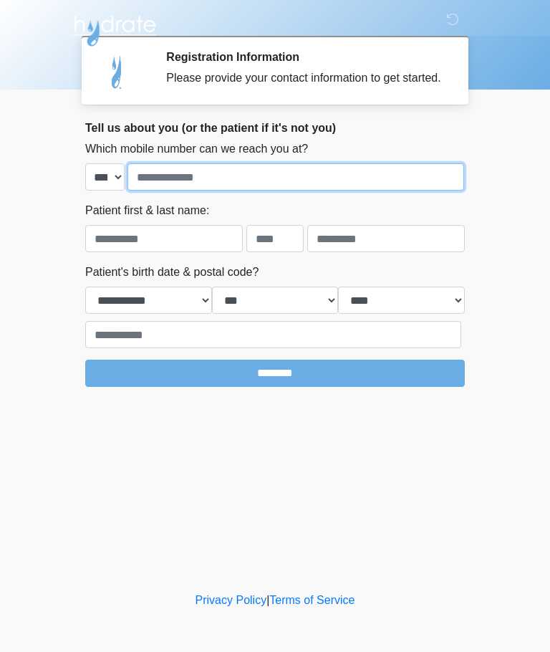 Image resolution: width=550 pixels, height=652 pixels. Describe the element at coordinates (275, 128) in the screenshot. I see `h2: Tell us about you (or the patient if it's not you)` at that location.